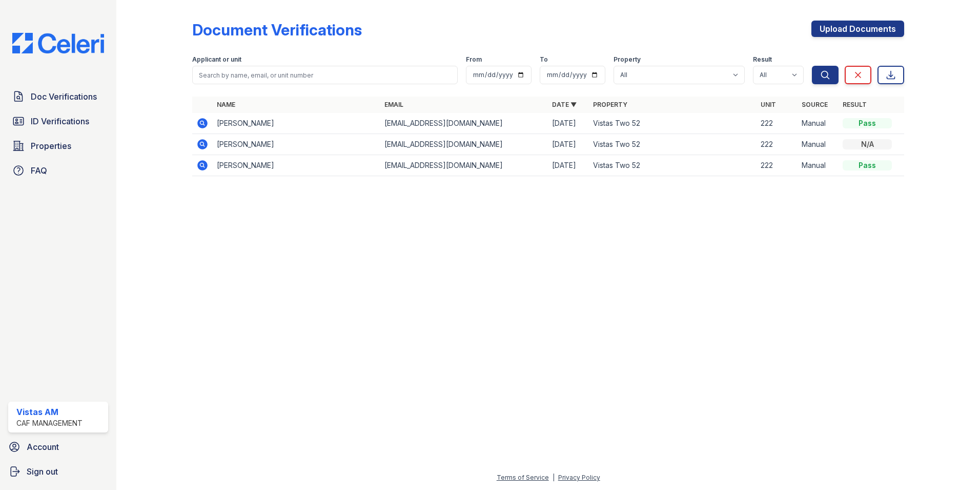 This screenshot has width=980, height=490. Describe the element at coordinates (815, 104) in the screenshot. I see `a: Source` at that location.